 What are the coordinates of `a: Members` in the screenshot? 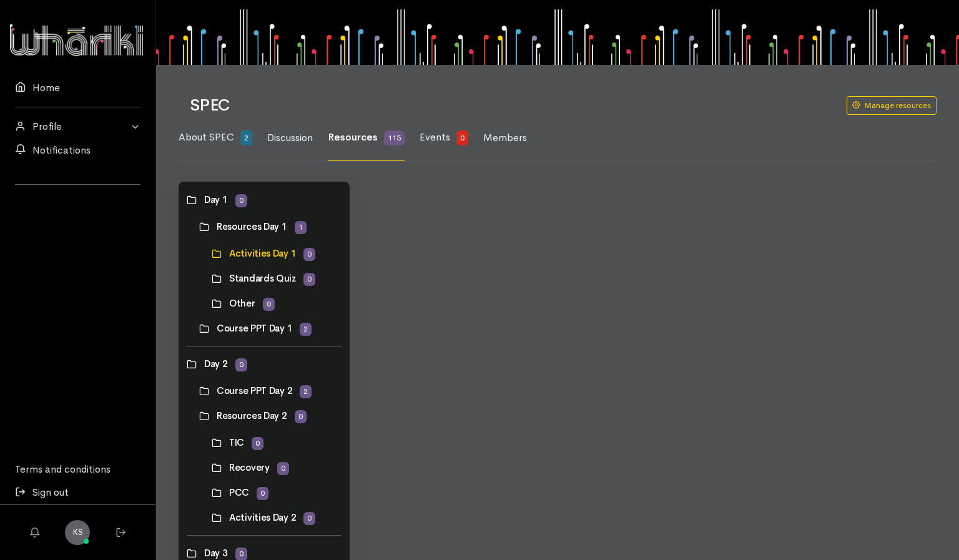 It's located at (505, 138).